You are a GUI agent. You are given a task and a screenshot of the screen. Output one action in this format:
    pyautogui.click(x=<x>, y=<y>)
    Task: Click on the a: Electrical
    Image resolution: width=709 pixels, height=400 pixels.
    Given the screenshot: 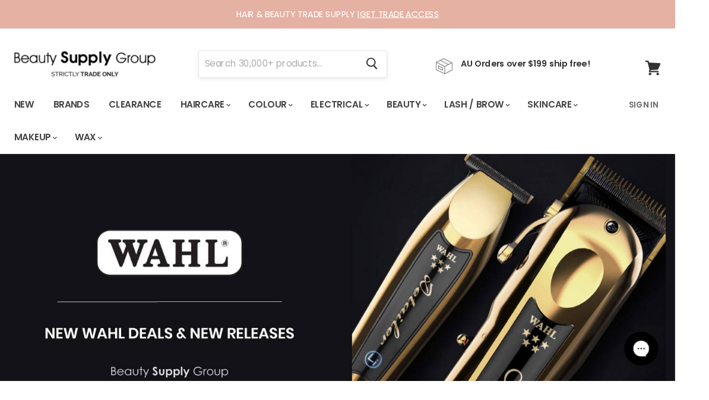 What is the action you would take?
    pyautogui.click(x=356, y=110)
    